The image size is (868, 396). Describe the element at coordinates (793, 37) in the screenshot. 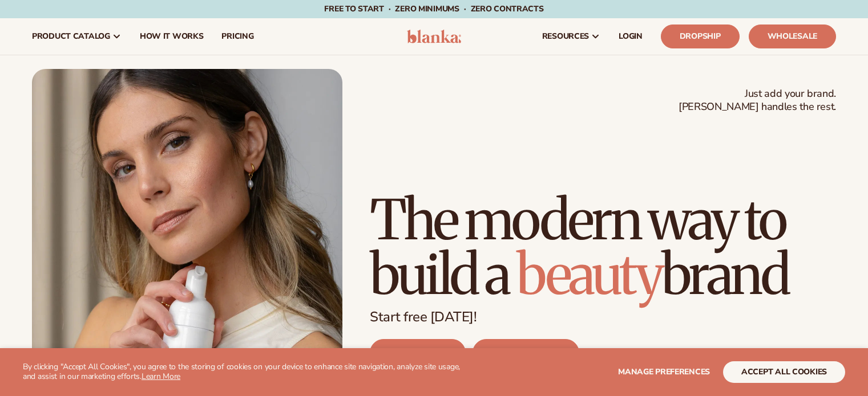

I see `a: Wholesale` at that location.